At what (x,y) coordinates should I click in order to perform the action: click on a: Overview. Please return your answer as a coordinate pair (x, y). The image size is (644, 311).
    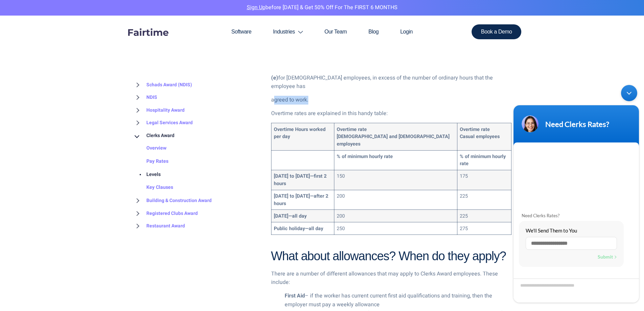
    Looking at the image, I should click on (150, 148).